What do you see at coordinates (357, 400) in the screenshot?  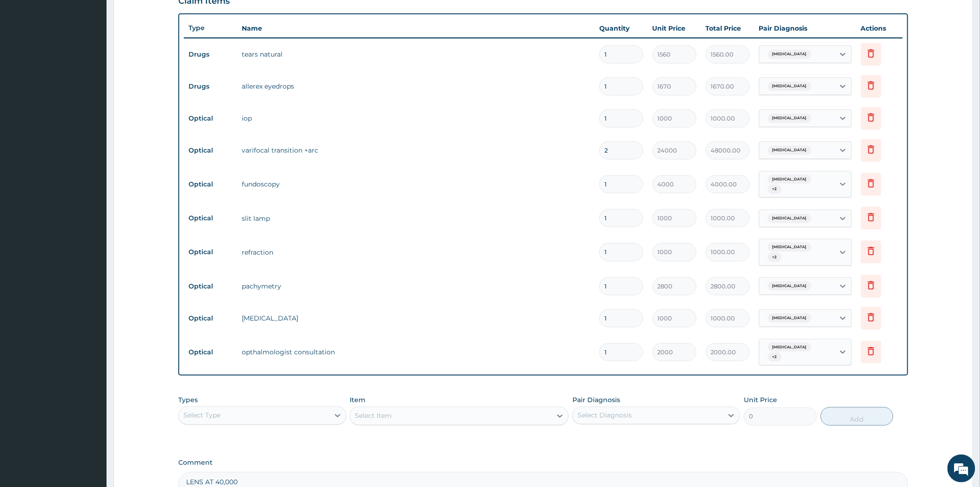 I see `label: Item` at bounding box center [357, 400].